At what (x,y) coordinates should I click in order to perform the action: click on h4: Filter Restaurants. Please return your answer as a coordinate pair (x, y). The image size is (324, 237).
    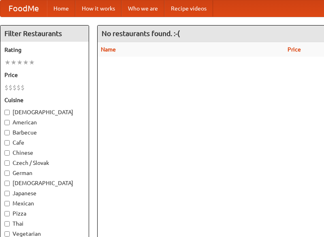
    Looking at the image, I should click on (45, 34).